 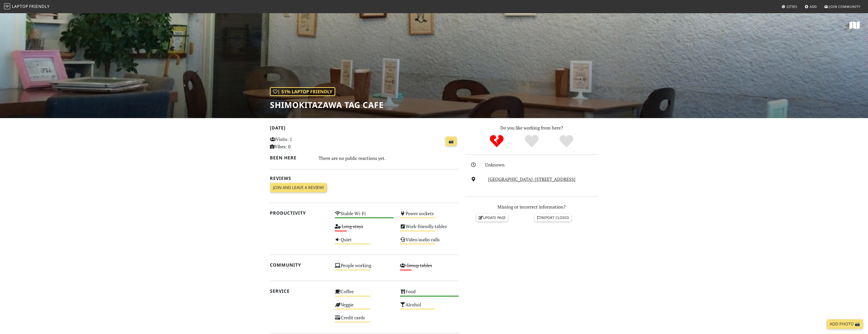 What do you see at coordinates (327, 105) in the screenshot?
I see `h1: Shimokitazawa Tag Cafe` at bounding box center [327, 105].